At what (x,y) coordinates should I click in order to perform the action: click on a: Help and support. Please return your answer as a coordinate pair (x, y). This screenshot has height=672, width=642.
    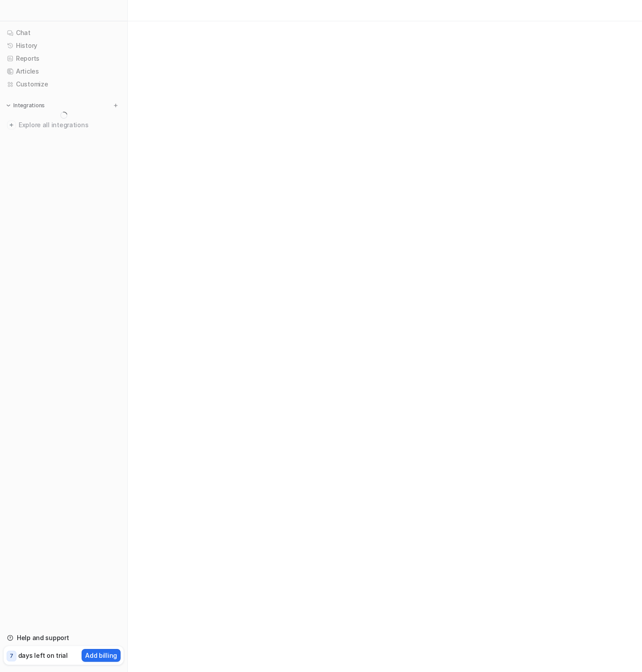
    Looking at the image, I should click on (64, 638).